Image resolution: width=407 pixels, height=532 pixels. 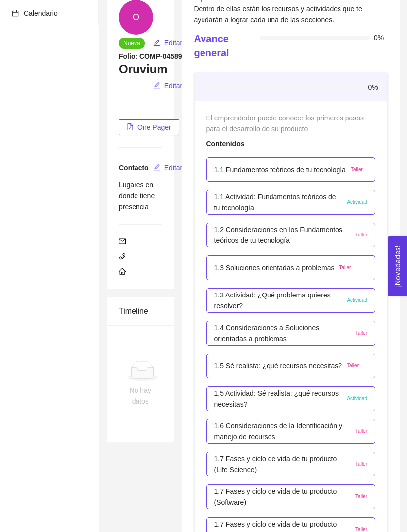 What do you see at coordinates (149, 128) in the screenshot?
I see `button: file-pdfOne Pager` at bounding box center [149, 128].